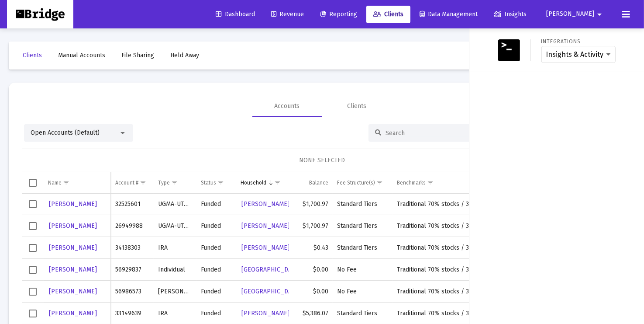  Describe the element at coordinates (389, 14) in the screenshot. I see `span: Clients` at that location.